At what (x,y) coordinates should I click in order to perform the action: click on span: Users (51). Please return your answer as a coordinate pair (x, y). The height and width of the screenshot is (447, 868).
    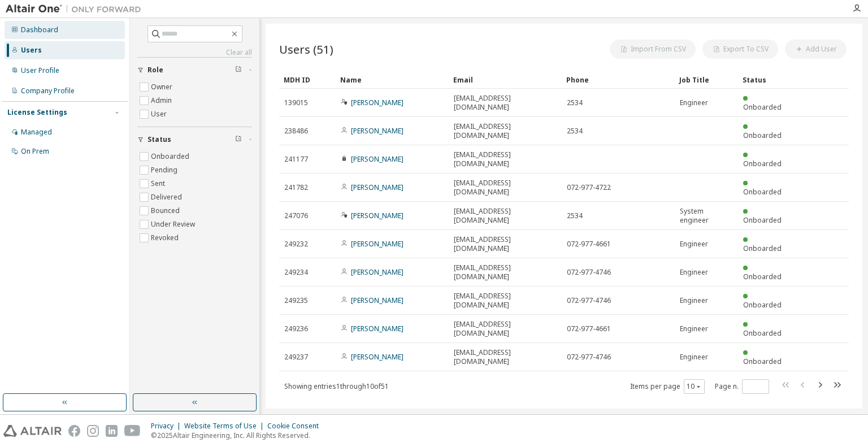
    Looking at the image, I should click on (306, 49).